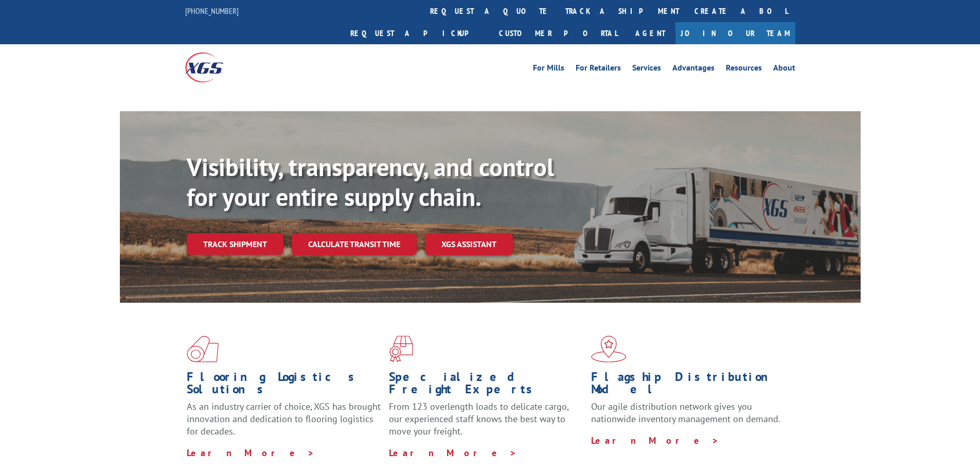 This screenshot has width=980, height=469. I want to click on a: Track shipment, so click(236, 244).